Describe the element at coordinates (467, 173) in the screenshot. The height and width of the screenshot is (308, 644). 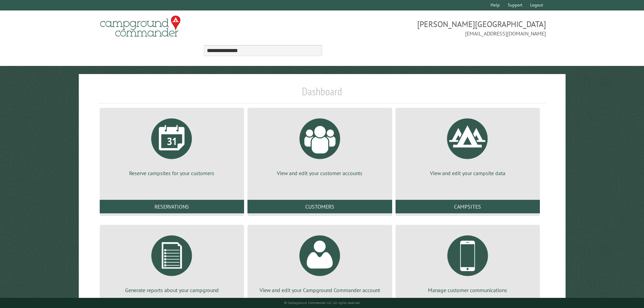
I see `p: View and edit your campsite data` at that location.